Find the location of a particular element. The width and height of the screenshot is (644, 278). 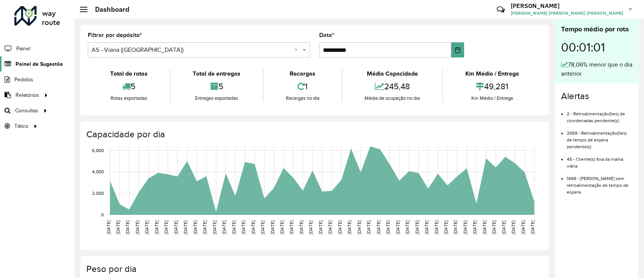

div: 245,48 is located at coordinates (393, 86).